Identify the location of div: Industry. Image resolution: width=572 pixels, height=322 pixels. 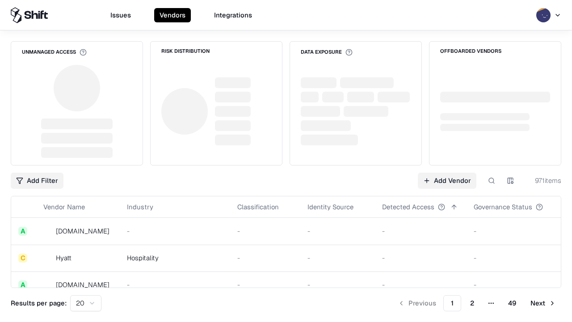
(140, 207).